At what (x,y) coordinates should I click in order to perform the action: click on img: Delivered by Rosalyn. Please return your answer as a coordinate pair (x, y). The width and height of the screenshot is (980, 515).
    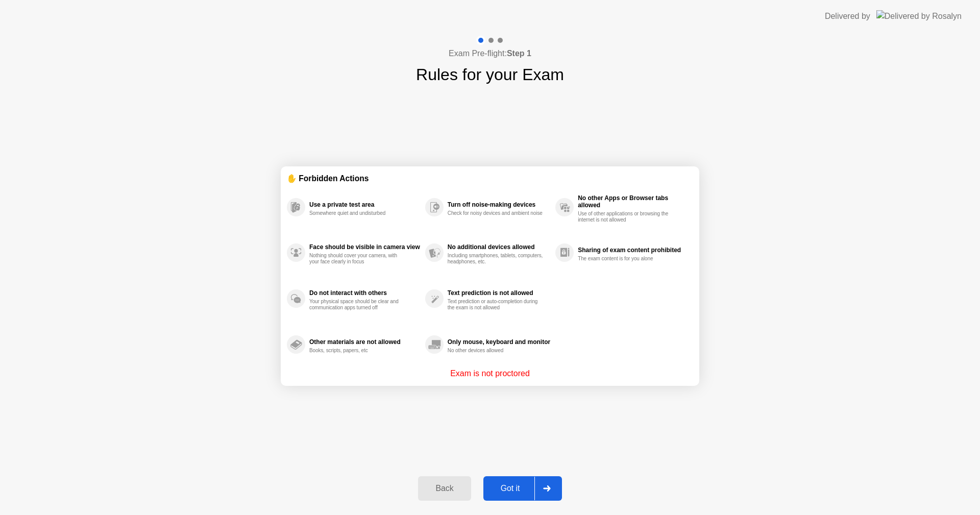
    Looking at the image, I should click on (919, 16).